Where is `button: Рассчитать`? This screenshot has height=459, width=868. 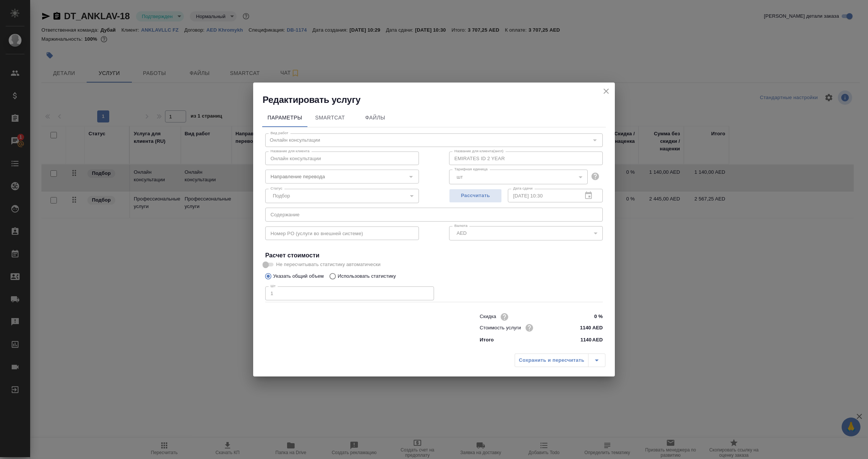
button: Рассчитать is located at coordinates (476, 195).